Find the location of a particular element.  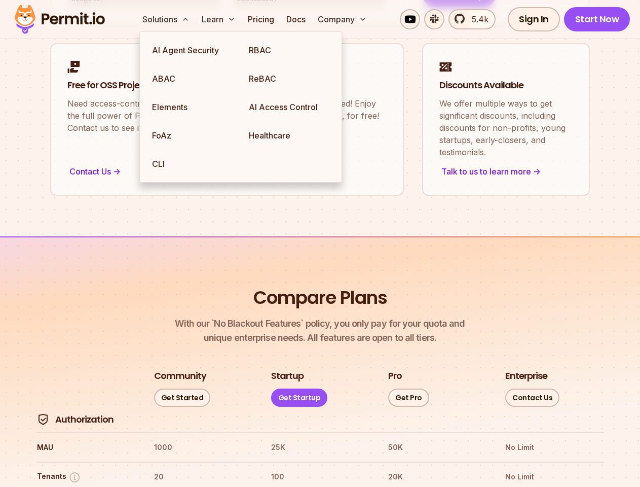

a: Discounts AvailableWe offer multiple ways to get significant discounts, including discounts for n... is located at coordinates (506, 120).